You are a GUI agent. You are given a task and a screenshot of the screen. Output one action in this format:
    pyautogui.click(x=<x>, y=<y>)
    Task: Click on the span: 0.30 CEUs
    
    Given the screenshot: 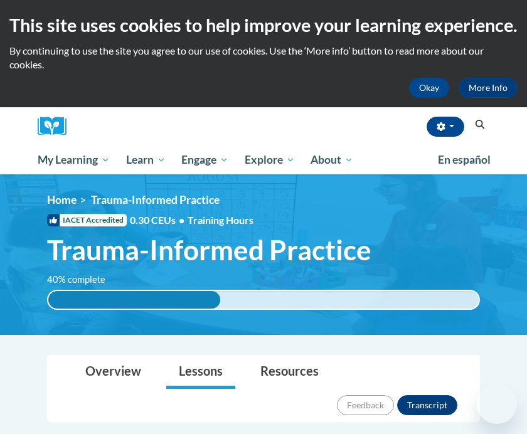 What is the action you would take?
    pyautogui.click(x=159, y=220)
    